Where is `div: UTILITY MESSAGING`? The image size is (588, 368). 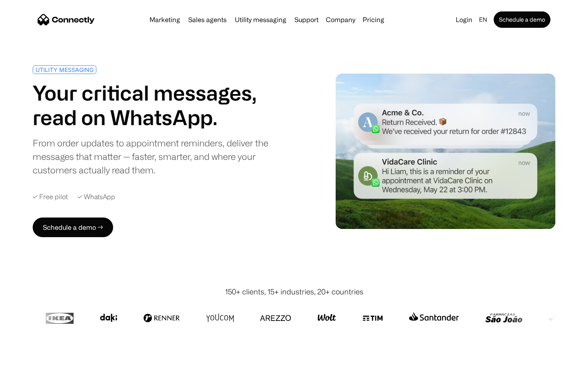
div: UTILITY MESSAGING is located at coordinates (64, 69).